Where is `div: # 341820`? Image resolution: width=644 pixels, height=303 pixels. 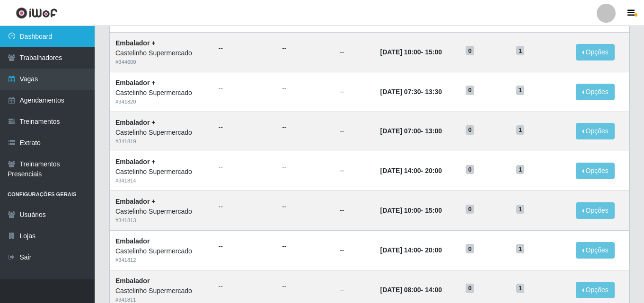
div: # 341820 is located at coordinates (161, 102).